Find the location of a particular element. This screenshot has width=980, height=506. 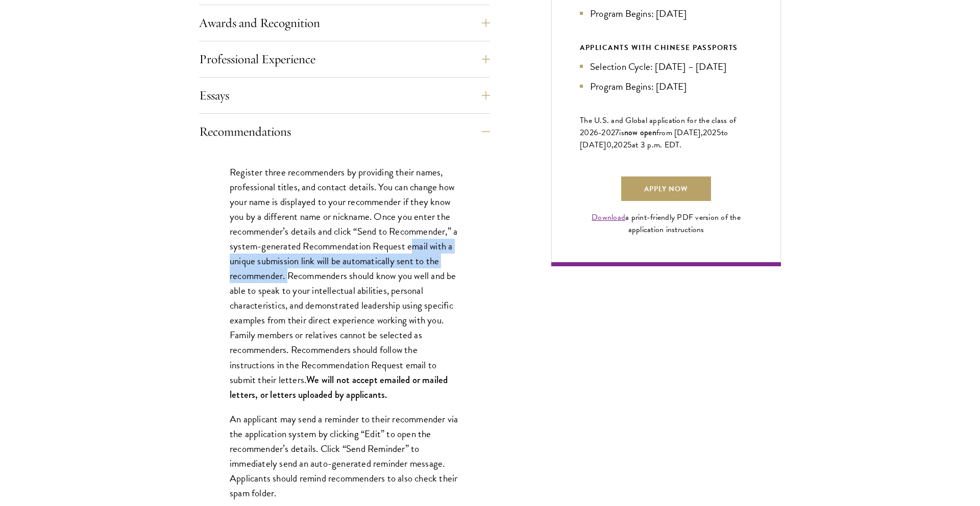

p: An applicant may send a reminder to their recommender via the application system by clicking “Edi... is located at coordinates (345, 456).